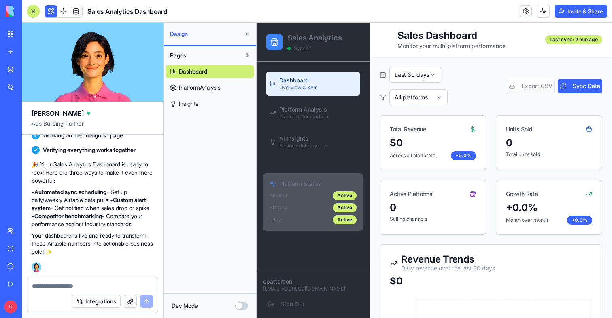 This screenshot has width=612, height=318. What do you see at coordinates (70, 192) in the screenshot?
I see `strong: Automated sync scheduling` at bounding box center [70, 192].